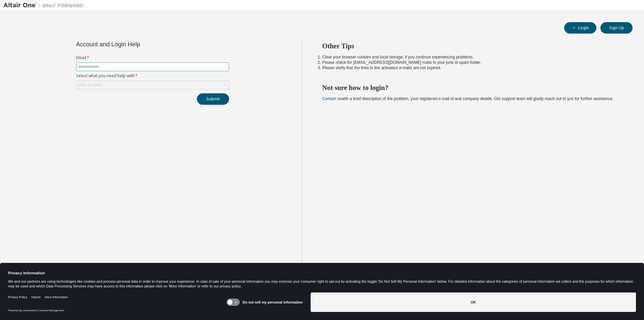 Image resolution: width=644 pixels, height=320 pixels. I want to click on button: Sign Up, so click(616, 28).